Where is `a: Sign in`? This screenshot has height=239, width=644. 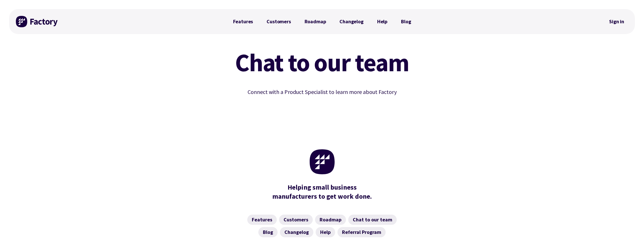 a: Sign in is located at coordinates (617, 22).